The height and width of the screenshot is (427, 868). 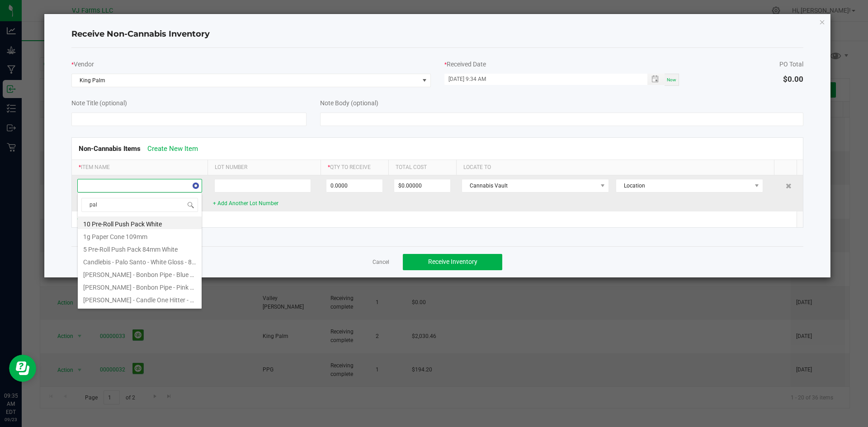 I want to click on button: Close, so click(x=822, y=22).